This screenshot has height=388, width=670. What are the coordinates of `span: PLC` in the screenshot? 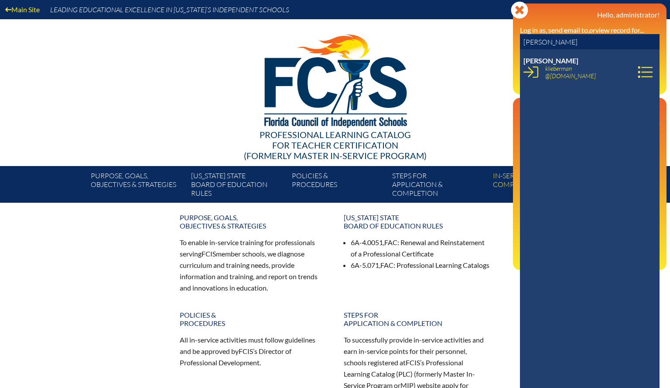 It's located at (405, 373).